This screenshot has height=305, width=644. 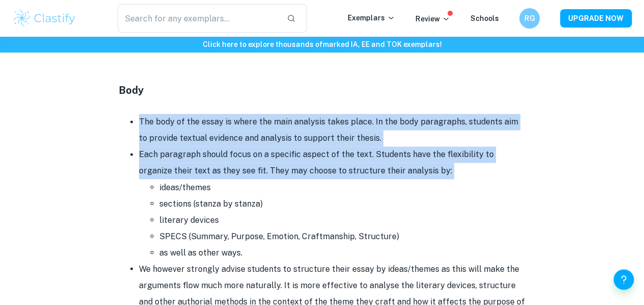 I want to click on p: Exemplars, so click(x=371, y=18).